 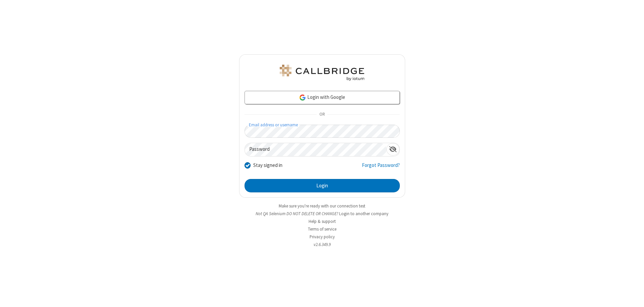 What do you see at coordinates (322, 214) in the screenshot?
I see `li: Not QA Selenium DO NOT DELETE OR CHANGE?` at bounding box center [322, 214].